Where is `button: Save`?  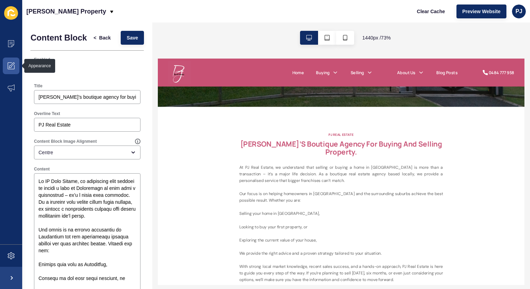 button: Save is located at coordinates (132, 38).